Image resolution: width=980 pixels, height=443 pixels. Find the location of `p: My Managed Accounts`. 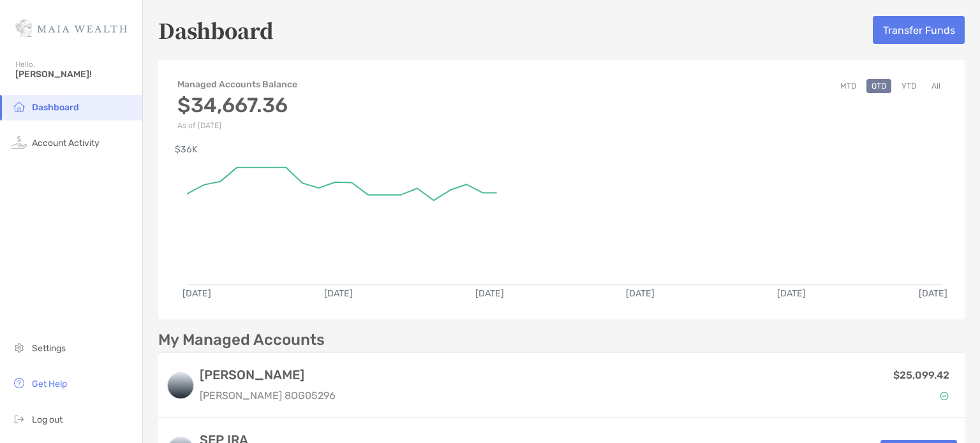

p: My Managed Accounts is located at coordinates (241, 340).